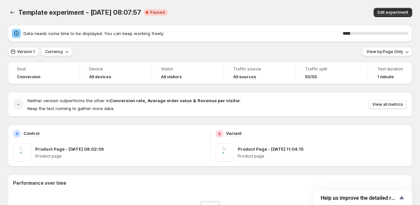 This screenshot has height=205, width=420. What do you see at coordinates (388, 104) in the screenshot?
I see `span: View all metrics` at bounding box center [388, 104].